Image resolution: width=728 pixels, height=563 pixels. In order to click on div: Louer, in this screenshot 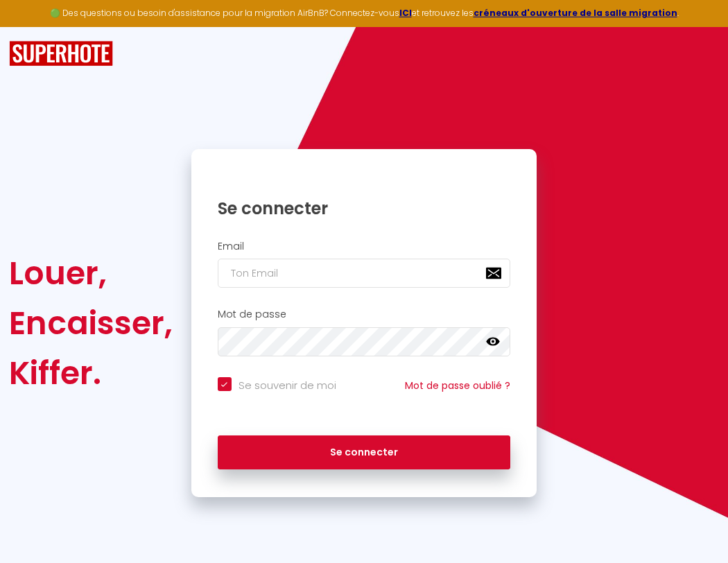, I will do `click(91, 273)`.